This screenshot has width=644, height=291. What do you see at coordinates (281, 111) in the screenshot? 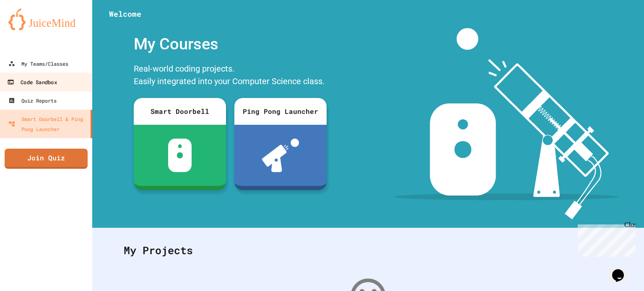
I see `div: Ping Pong Launcher` at bounding box center [281, 111].